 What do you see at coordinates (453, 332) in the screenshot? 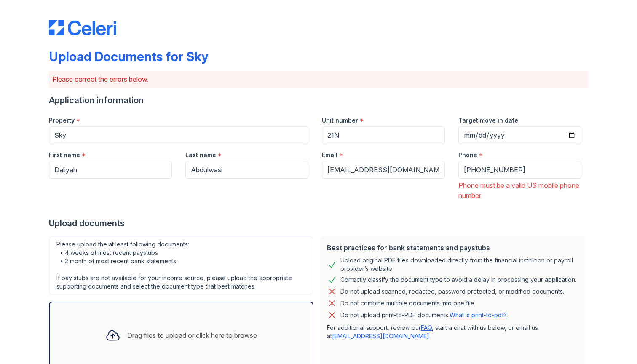
I see `p: For additional support, review our , start a chat with us below, or email us at` at bounding box center [453, 332].